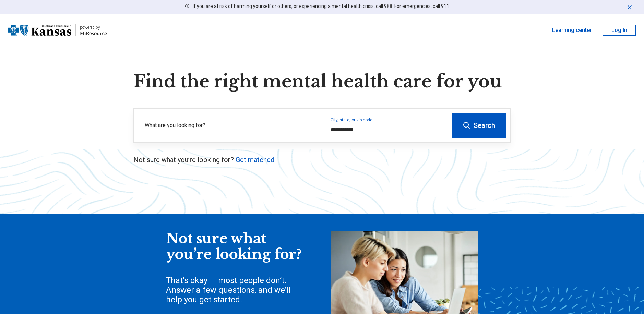 This screenshot has height=314, width=644. What do you see at coordinates (572, 30) in the screenshot?
I see `a: Learning center` at bounding box center [572, 30].